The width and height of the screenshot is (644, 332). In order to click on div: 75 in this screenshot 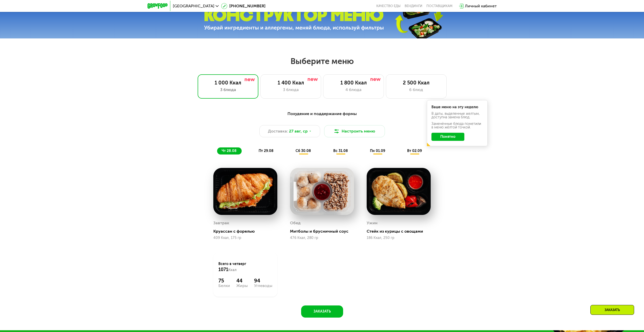, I will do `click(224, 280)`.